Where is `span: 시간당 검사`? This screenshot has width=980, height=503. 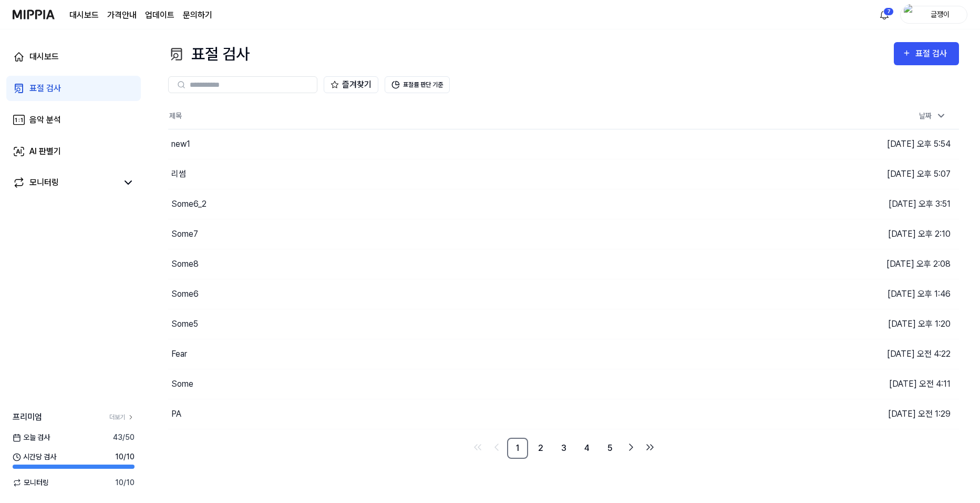
span: 시간당 검사 is located at coordinates (34, 457).